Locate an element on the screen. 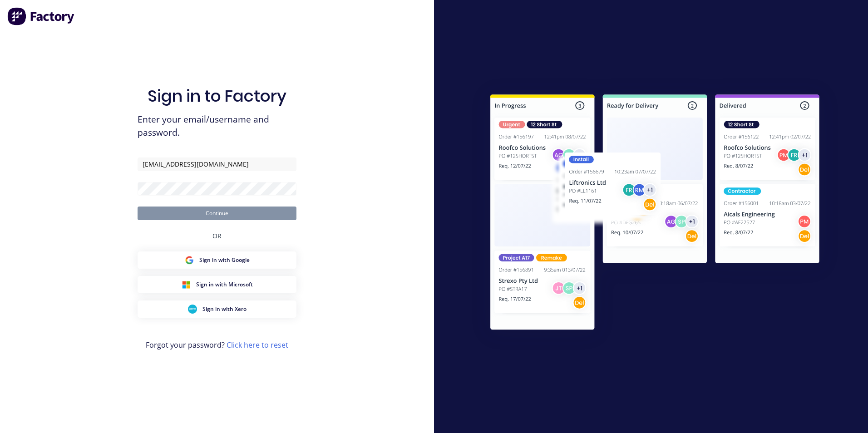 The width and height of the screenshot is (868, 433). span: Sign in with Xero is located at coordinates (224, 309).